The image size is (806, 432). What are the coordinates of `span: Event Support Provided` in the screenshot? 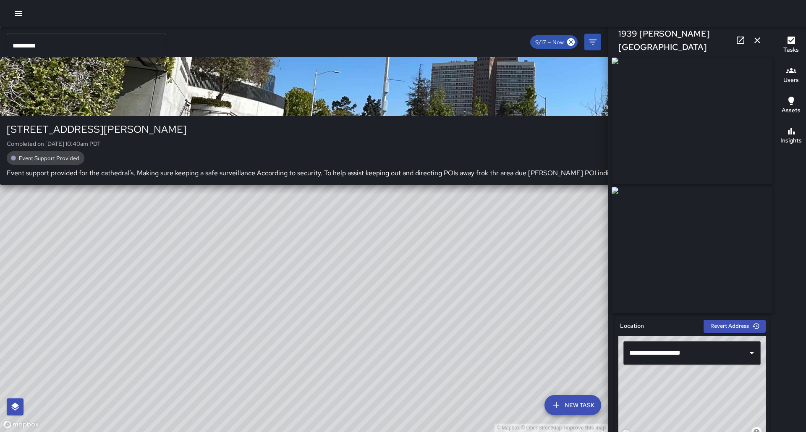 It's located at (49, 158).